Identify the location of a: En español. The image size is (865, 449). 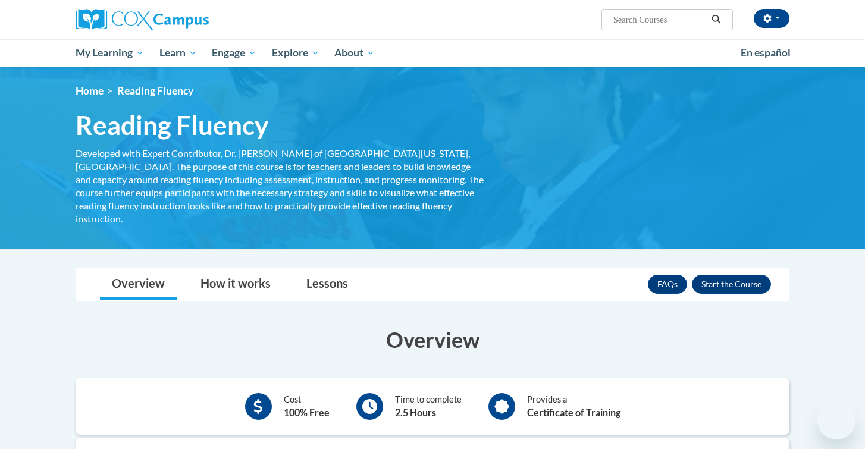
(766, 53).